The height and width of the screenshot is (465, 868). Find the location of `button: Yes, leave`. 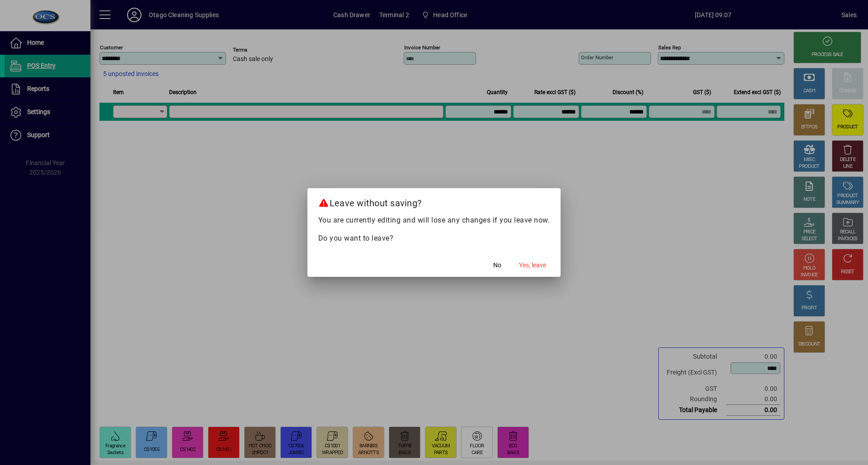

button: Yes, leave is located at coordinates (533, 265).